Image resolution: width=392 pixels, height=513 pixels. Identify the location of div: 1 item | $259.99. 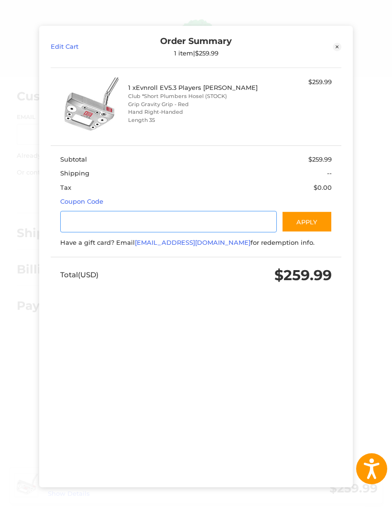
(196, 53).